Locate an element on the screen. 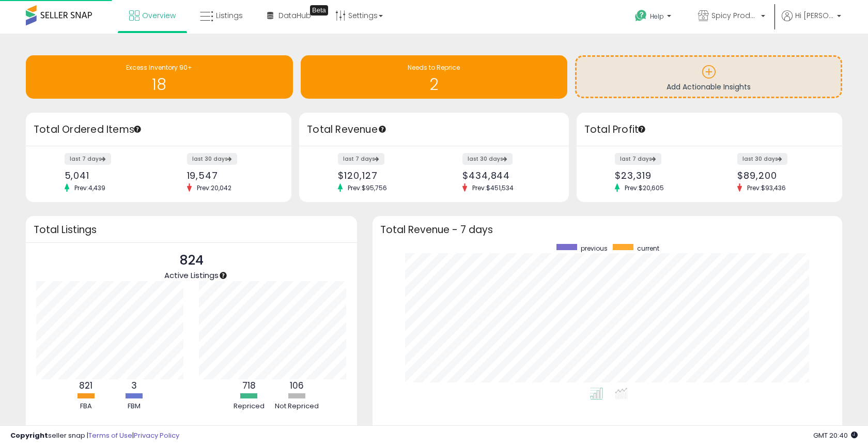  span: previous is located at coordinates (594, 248).